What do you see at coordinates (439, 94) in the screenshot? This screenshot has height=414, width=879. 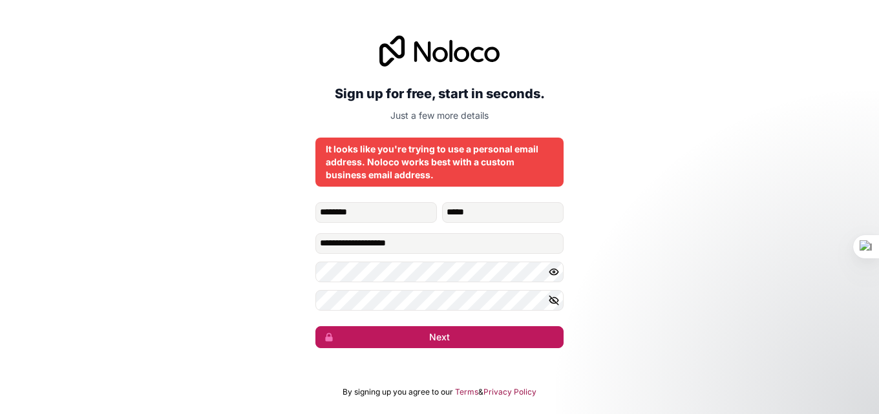 I see `h2: Sign up for free, start in seconds.` at bounding box center [439, 94].